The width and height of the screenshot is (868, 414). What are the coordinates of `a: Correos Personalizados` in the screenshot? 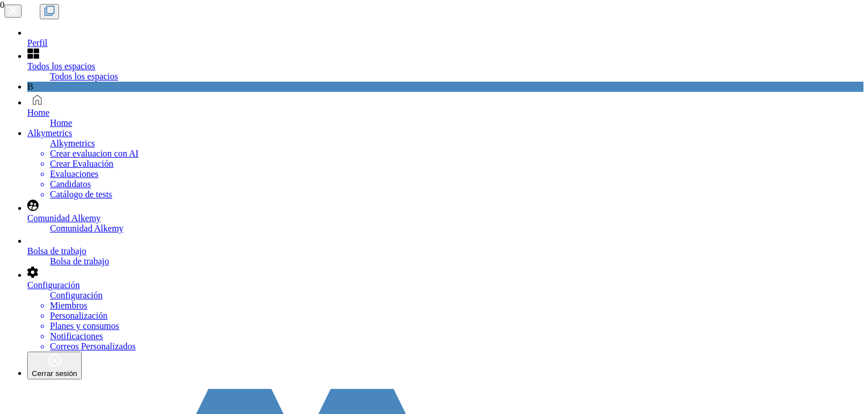 It's located at (92, 346).